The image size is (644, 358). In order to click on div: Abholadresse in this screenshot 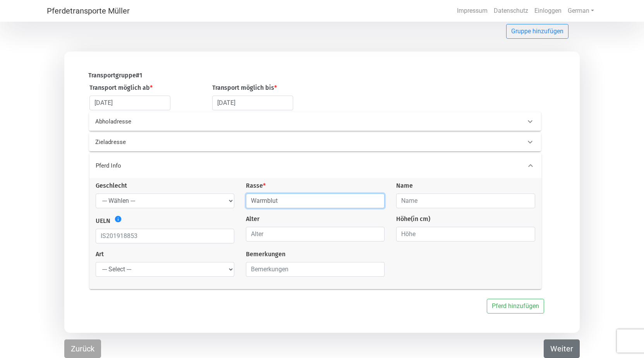, I will do `click(314, 121)`.